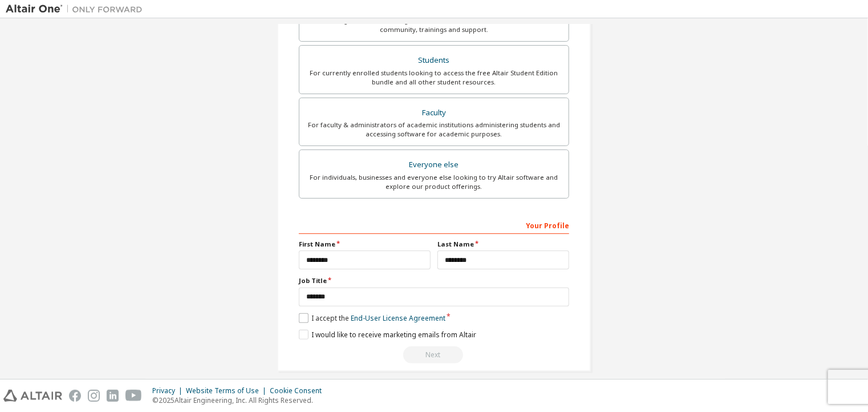  Describe the element at coordinates (228, 391) in the screenshot. I see `div: Website Terms of Use` at that location.